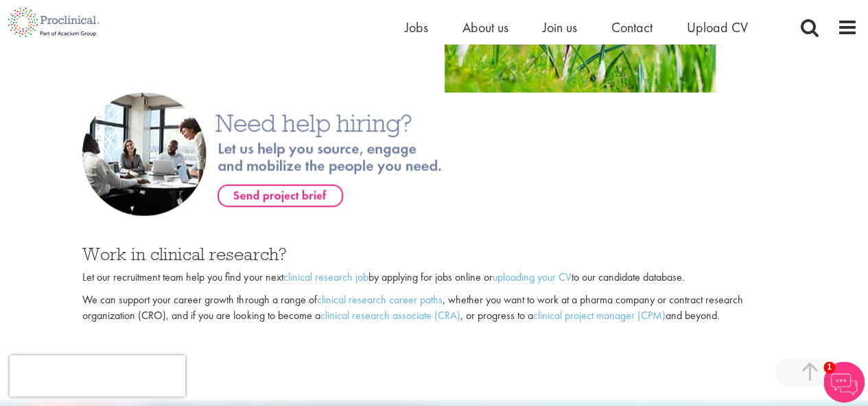 The width and height of the screenshot is (868, 406). I want to click on span: Jobs, so click(416, 27).